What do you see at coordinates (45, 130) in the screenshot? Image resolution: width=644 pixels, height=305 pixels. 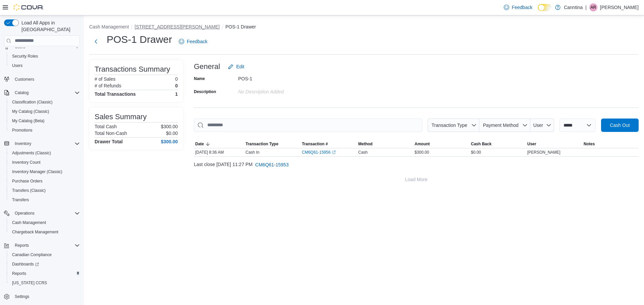 I see `span: Promotions` at bounding box center [45, 130].